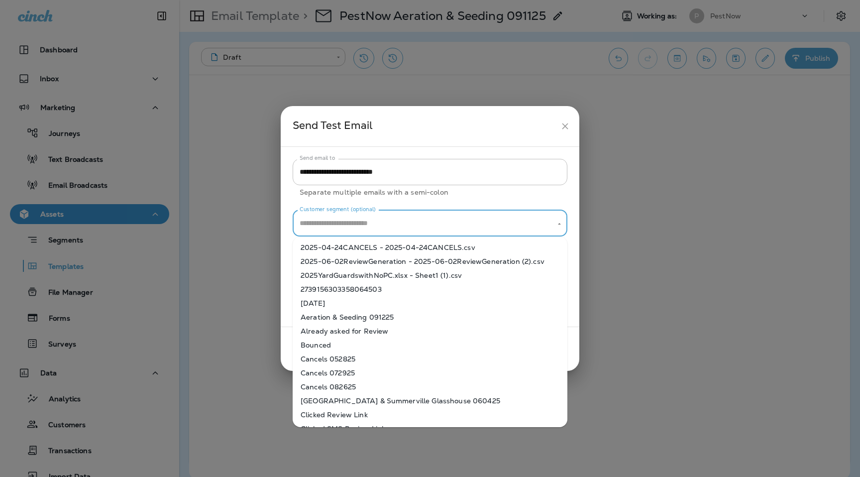  I want to click on li: Cancels 072925, so click(430, 373).